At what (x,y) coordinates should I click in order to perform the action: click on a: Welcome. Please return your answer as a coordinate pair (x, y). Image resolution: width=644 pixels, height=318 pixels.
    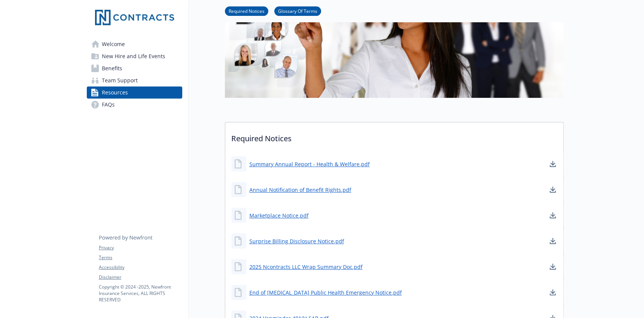
    Looking at the image, I should click on (134, 44).